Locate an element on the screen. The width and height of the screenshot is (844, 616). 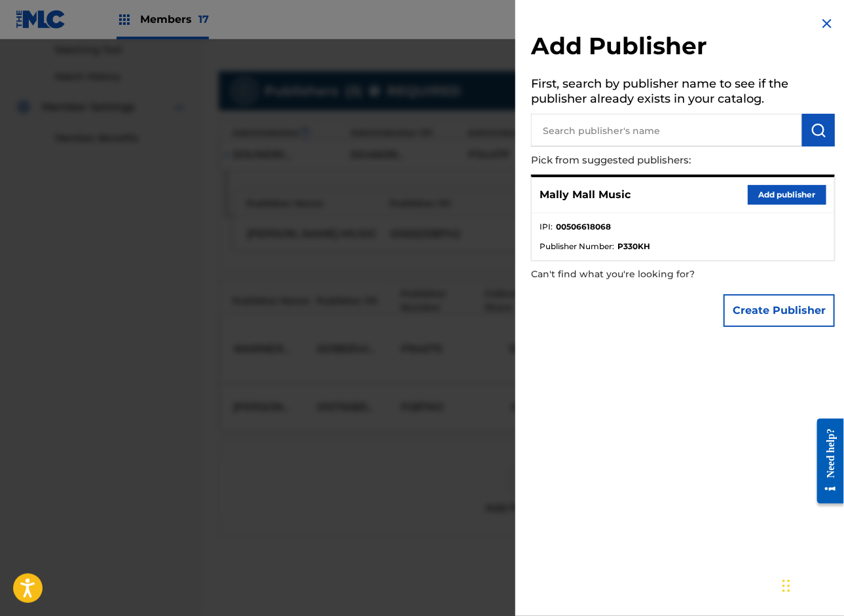
button: Add publisher is located at coordinates (787, 195).